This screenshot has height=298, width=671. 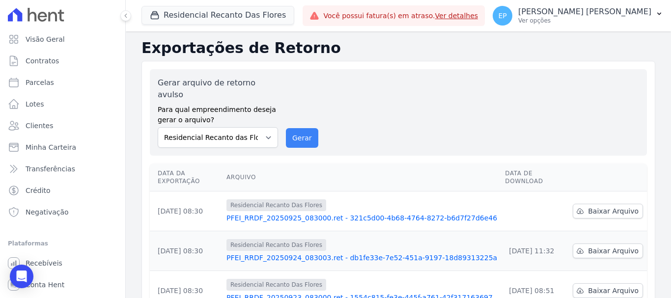 What do you see at coordinates (62, 104) in the screenshot?
I see `a: Lotes` at bounding box center [62, 104].